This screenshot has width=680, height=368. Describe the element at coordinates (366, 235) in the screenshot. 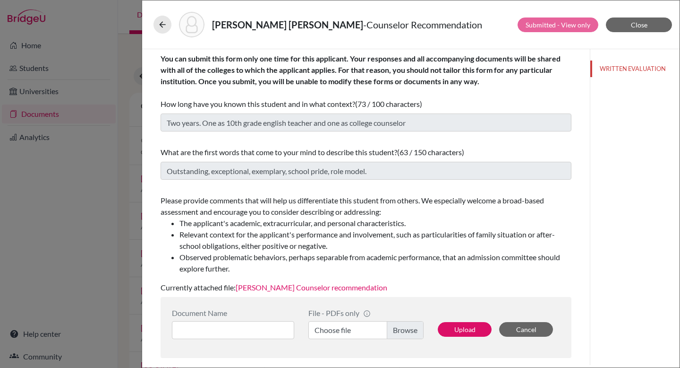

I see `span: Please provide comments that will help us differentiate this student from others. We especially w...` at that location.